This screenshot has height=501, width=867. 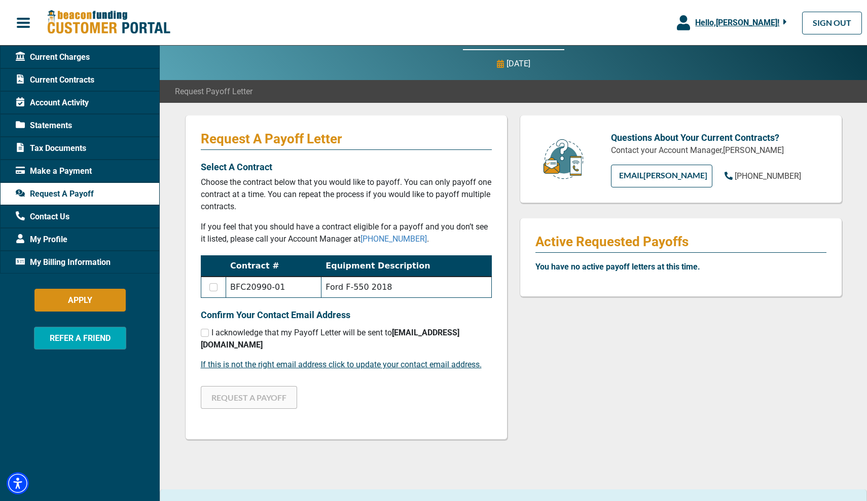 What do you see at coordinates (63, 263) in the screenshot?
I see `span: My Billing Information` at bounding box center [63, 263].